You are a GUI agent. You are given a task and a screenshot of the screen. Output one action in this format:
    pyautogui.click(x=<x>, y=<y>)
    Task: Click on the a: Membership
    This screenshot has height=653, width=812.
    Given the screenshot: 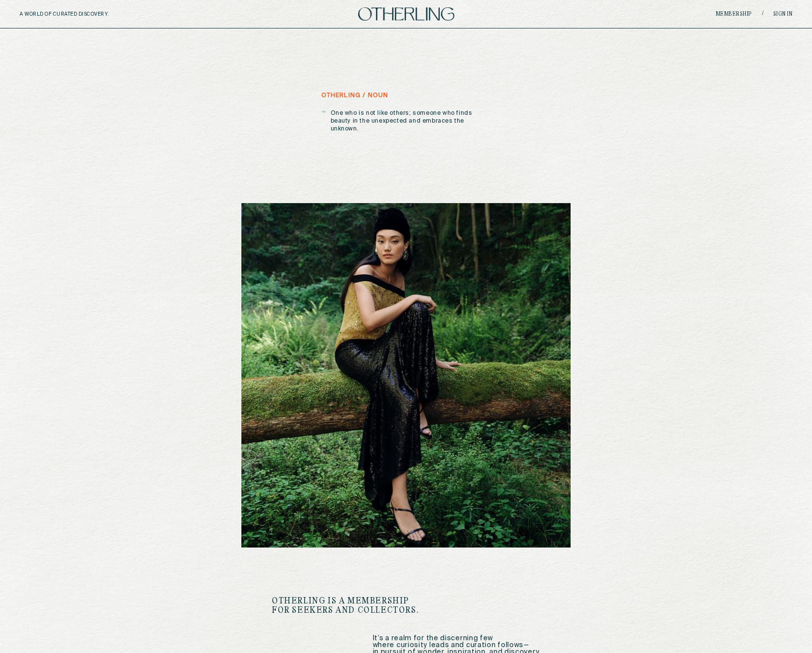 What is the action you would take?
    pyautogui.click(x=734, y=14)
    